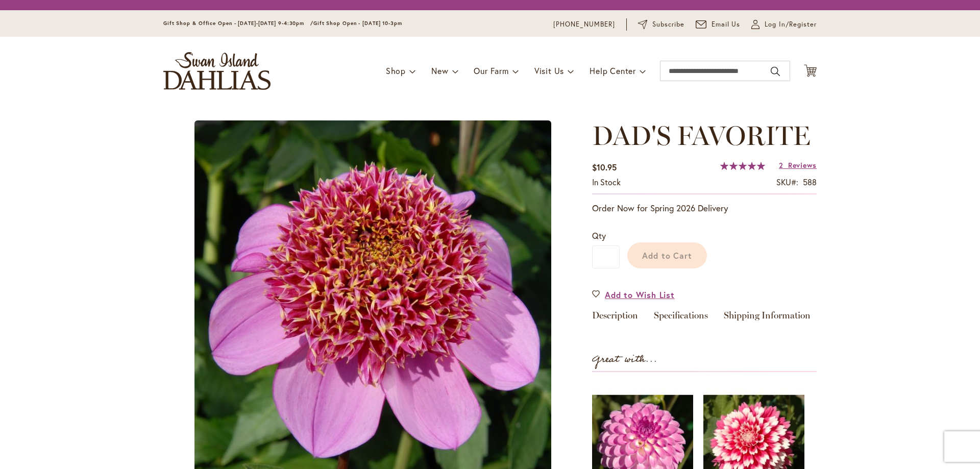  What do you see at coordinates (549, 70) in the screenshot?
I see `span: Visit Us` at bounding box center [549, 70].